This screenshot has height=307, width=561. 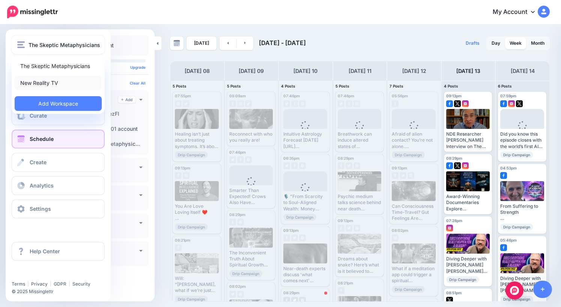 What do you see at coordinates (468, 202) in the screenshot?
I see `div: Award-Winning Documentaries Explore Consciousness, Masterminds, and the Afterlife with Filmmaker ...` at bounding box center [468, 202].